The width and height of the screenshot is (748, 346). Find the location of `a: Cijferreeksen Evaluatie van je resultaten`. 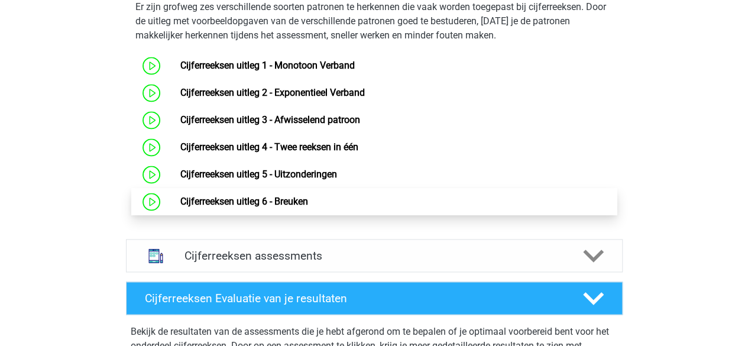

a: Cijferreeksen Evaluatie van je resultaten is located at coordinates (374, 298).